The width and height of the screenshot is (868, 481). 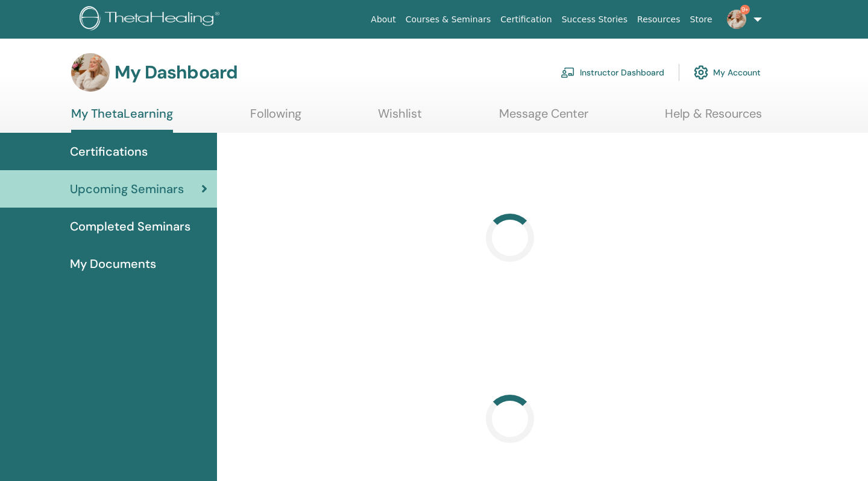 I want to click on h3: My Dashboard, so click(x=176, y=72).